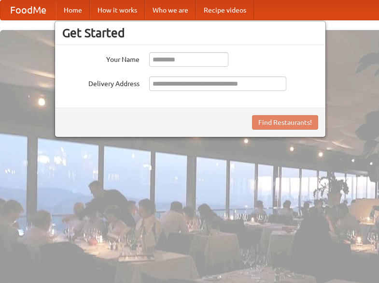 This screenshot has width=379, height=283. I want to click on h3: Get Started, so click(190, 33).